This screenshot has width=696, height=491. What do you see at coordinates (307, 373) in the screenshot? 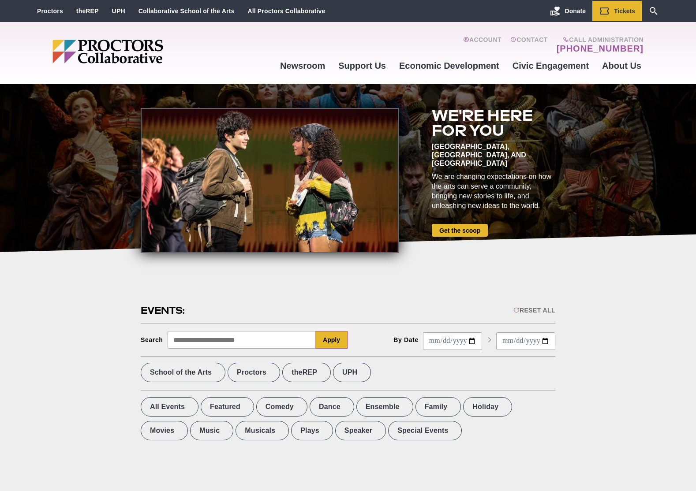
I see `label: theREP` at bounding box center [307, 373].